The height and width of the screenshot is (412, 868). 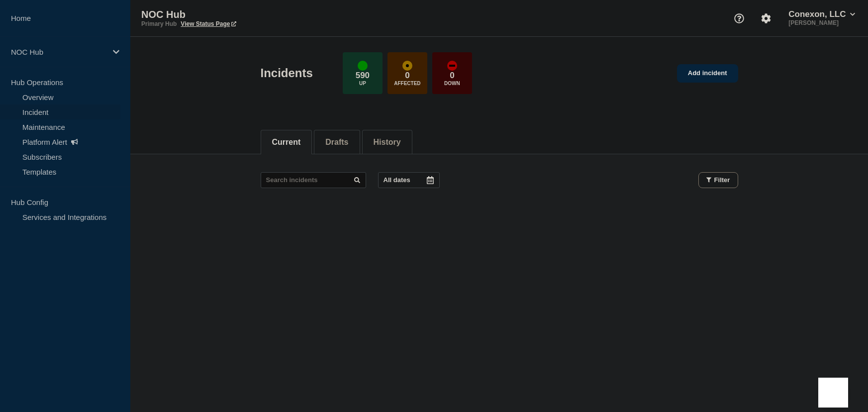 What do you see at coordinates (208, 24) in the screenshot?
I see `a: View Status Page` at bounding box center [208, 24].